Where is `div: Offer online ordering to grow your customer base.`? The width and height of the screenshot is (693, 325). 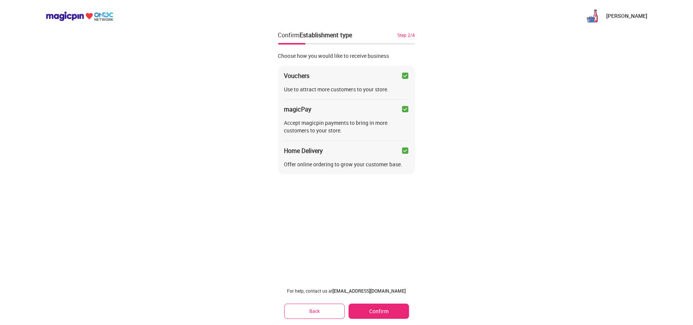 div: Offer online ordering to grow your customer base. is located at coordinates (347, 164).